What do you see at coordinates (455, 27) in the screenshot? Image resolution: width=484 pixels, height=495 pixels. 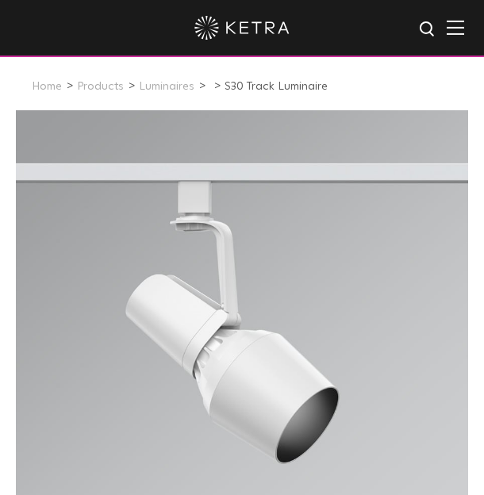 I see `img: Hamburger%20Nav.svg` at bounding box center [455, 27].